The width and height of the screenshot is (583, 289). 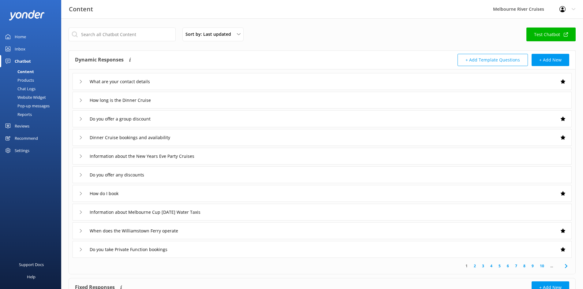 What do you see at coordinates (32, 89) in the screenshot?
I see `a: Chat Logs` at bounding box center [32, 89].